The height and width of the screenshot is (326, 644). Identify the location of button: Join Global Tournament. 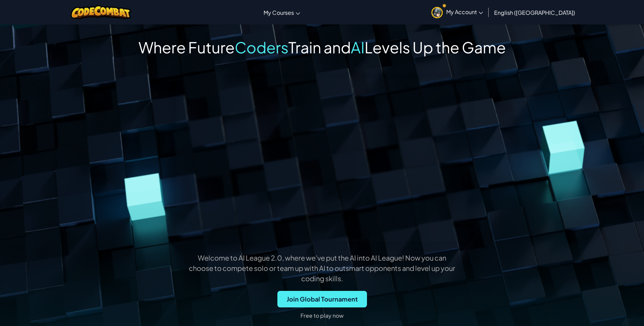
(322, 299).